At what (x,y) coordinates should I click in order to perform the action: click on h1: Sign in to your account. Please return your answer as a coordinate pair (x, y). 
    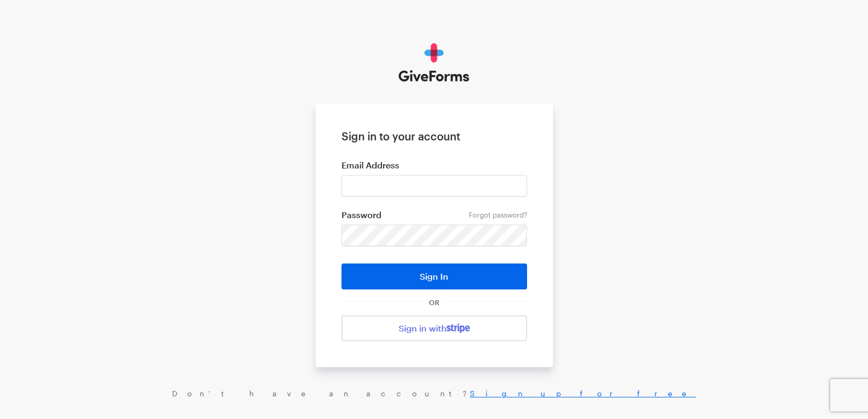
    Looking at the image, I should click on (435, 136).